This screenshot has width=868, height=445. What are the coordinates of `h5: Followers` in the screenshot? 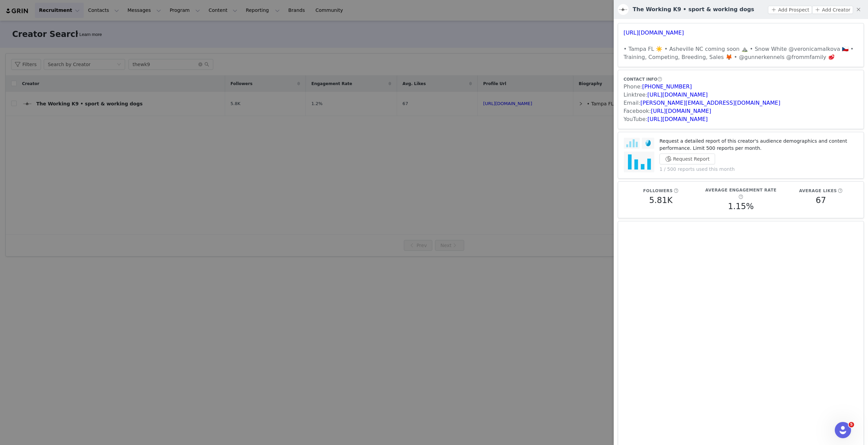 It's located at (658, 191).